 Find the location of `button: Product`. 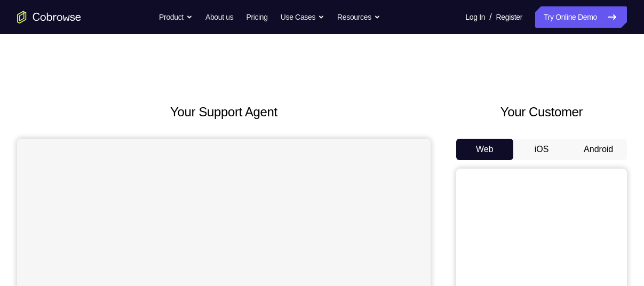

button: Product is located at coordinates (175, 17).